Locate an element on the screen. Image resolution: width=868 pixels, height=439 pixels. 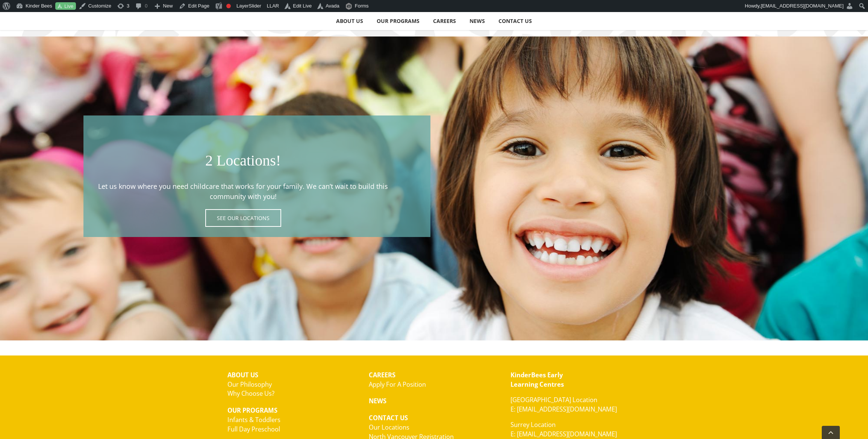
a: NEWS is located at coordinates (478, 21).